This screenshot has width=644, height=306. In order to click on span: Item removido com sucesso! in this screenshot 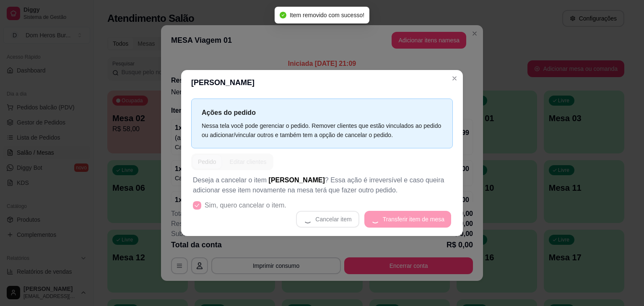, I will do `click(327, 15)`.